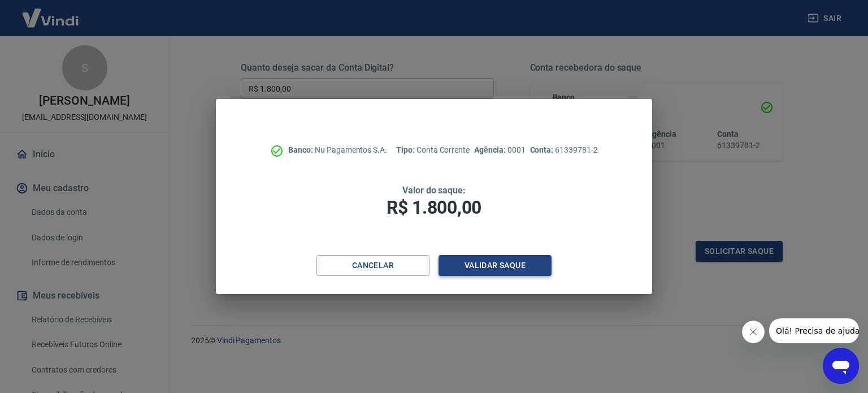 Image resolution: width=868 pixels, height=393 pixels. I want to click on span: Conta:, so click(542, 150).